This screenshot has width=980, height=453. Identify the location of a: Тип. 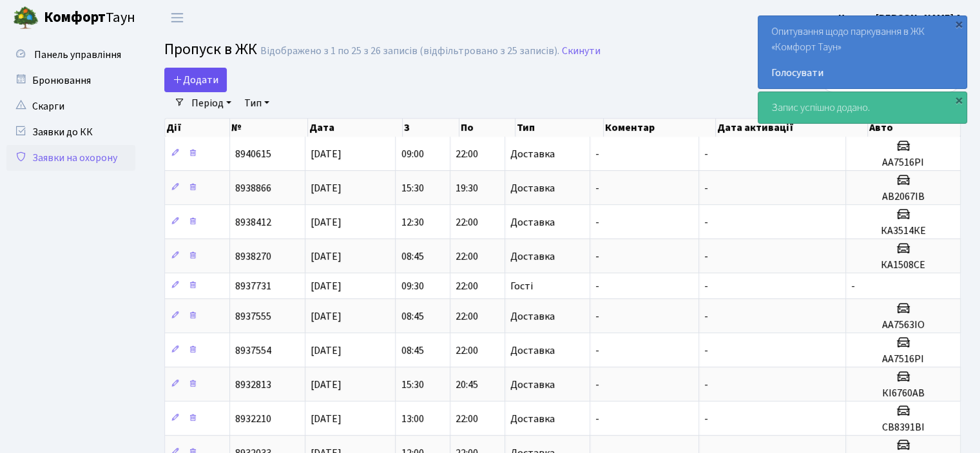
(257, 103).